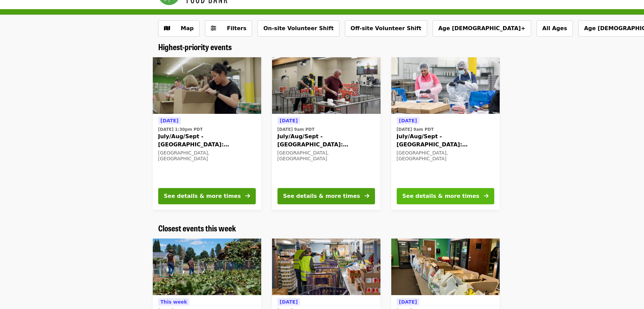 The width and height of the screenshot is (644, 309). I want to click on div: Highest-priority events, so click(322, 47).